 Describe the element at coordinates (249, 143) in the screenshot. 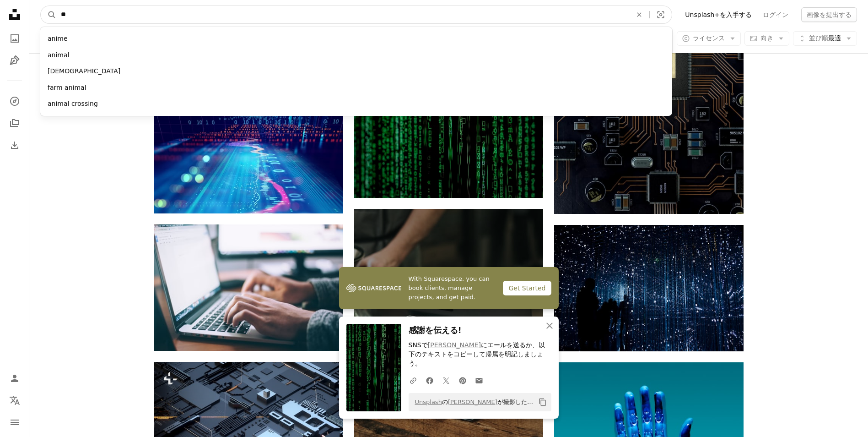

I see `img: デジタルコード番号の抽象的な背景は、コーディング技術とプログラミング言語を表します。` at that location.